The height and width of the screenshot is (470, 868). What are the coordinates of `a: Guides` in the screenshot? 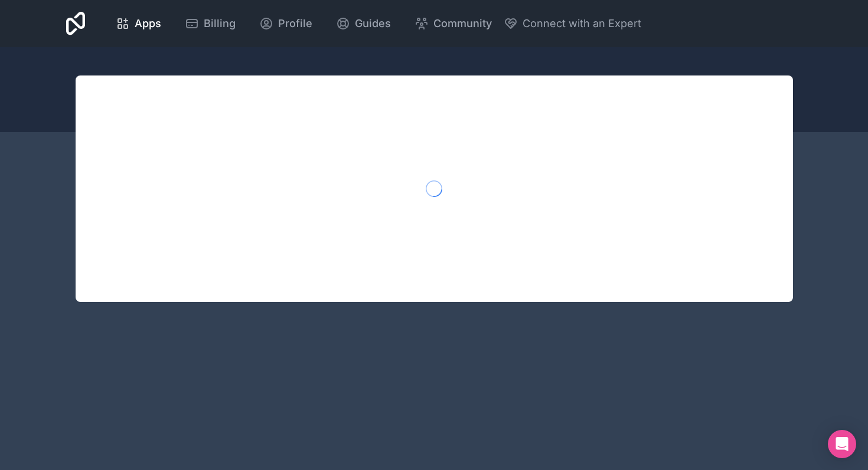 It's located at (363, 23).